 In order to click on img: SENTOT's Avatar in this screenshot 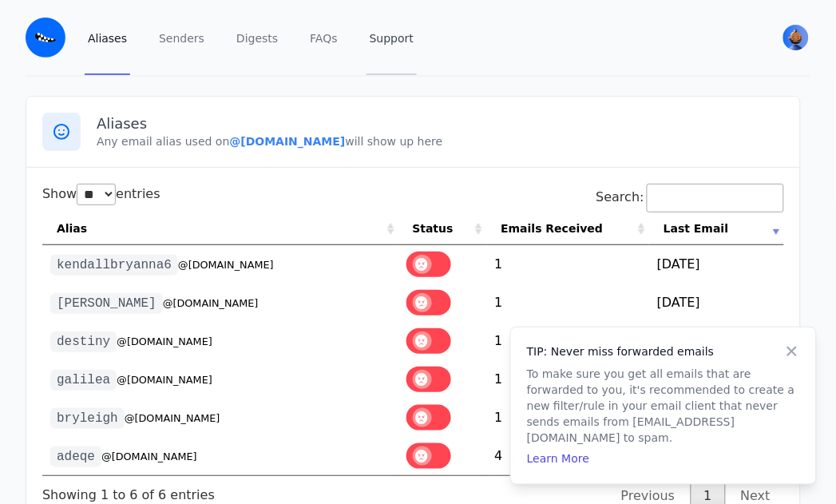, I will do `click(796, 37)`.